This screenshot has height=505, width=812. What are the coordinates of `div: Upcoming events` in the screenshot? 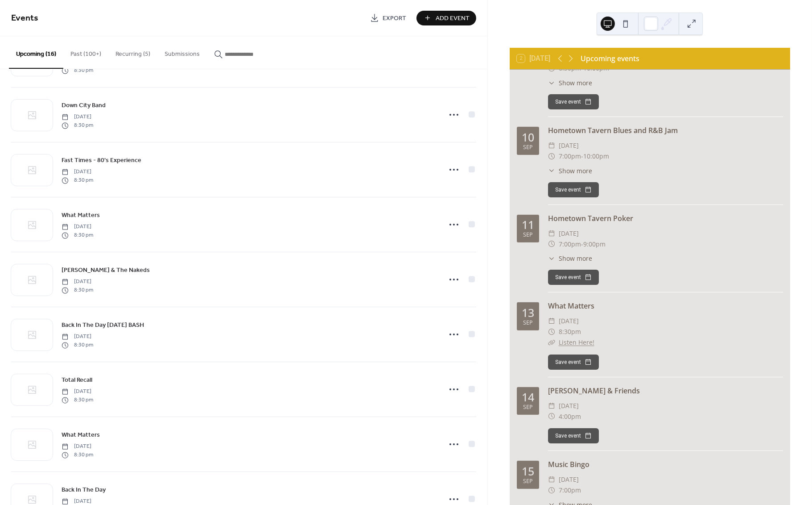 It's located at (610, 59).